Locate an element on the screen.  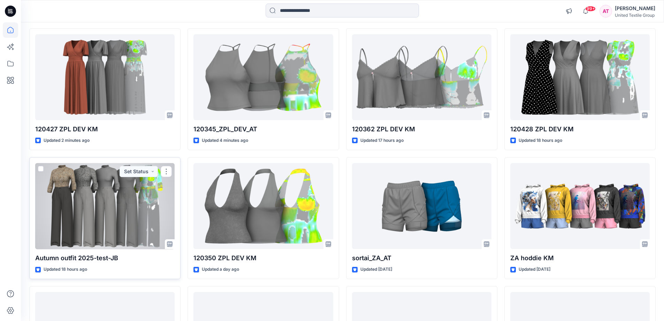
a: 120350 ZPL DEV KM is located at coordinates (263, 206).